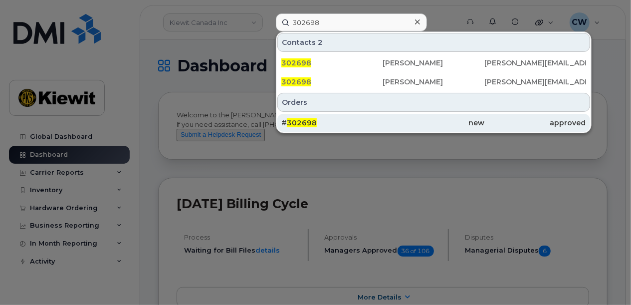 The width and height of the screenshot is (631, 305). I want to click on div: approved, so click(535, 123).